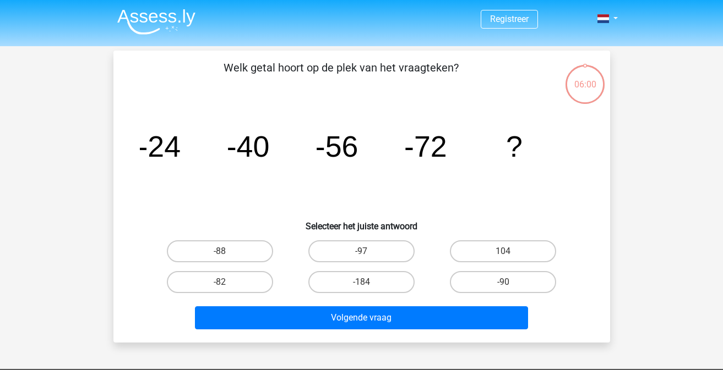 The image size is (723, 370). Describe the element at coordinates (503, 252) in the screenshot. I see `label: 104` at that location.